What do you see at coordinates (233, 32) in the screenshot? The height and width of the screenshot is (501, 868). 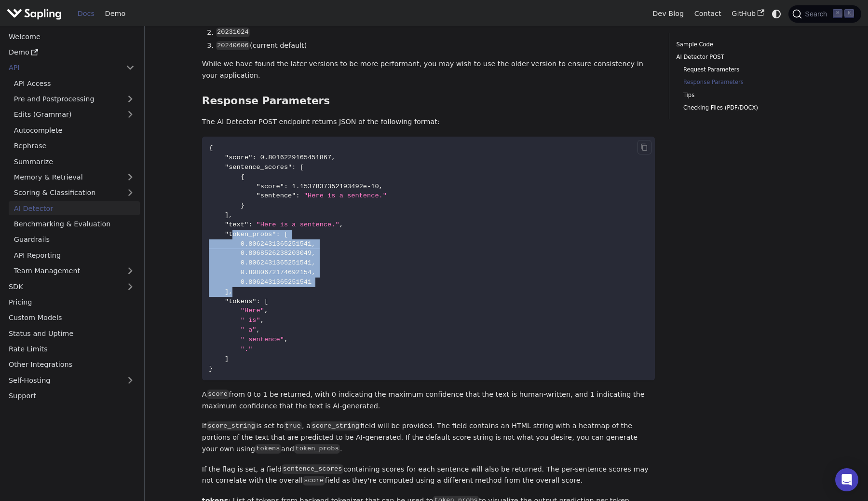 I see `code: 20231024` at bounding box center [233, 32].